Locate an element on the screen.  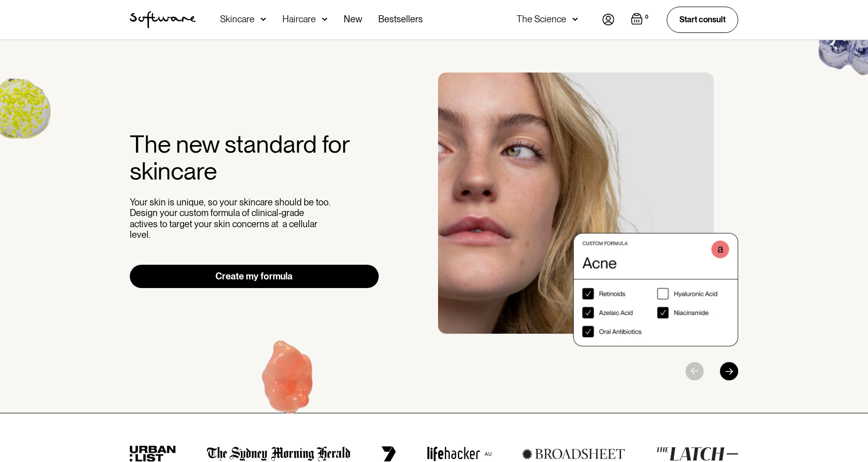
img: the latch logo is located at coordinates (697, 454).